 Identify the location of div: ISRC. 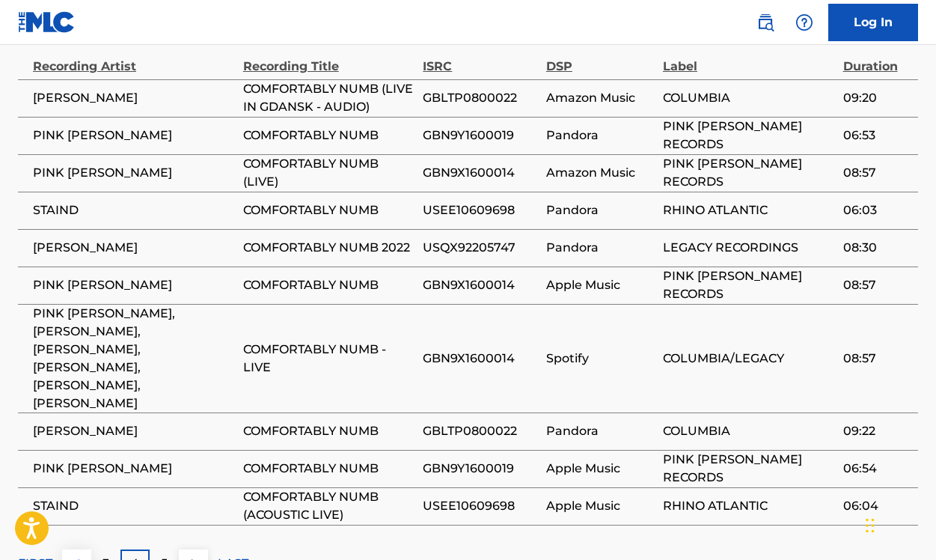
(480, 58).